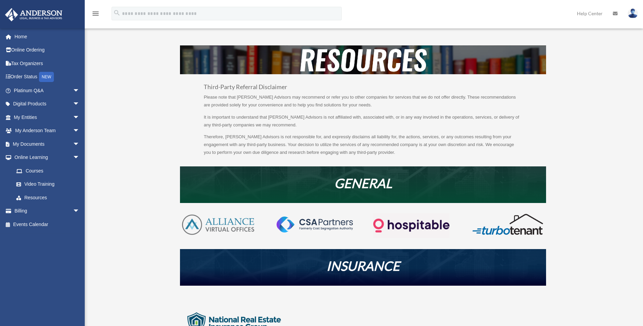 This screenshot has width=643, height=326. Describe the element at coordinates (47, 37) in the screenshot. I see `a: Home` at that location.